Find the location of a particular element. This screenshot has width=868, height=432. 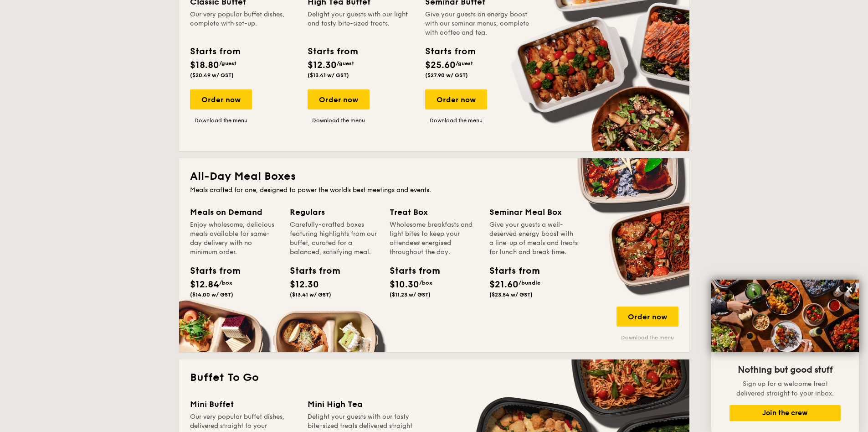

div: Enjoy wholesome, delicious meals available for same-day delivery with no minimum order. is located at coordinates (234, 239).